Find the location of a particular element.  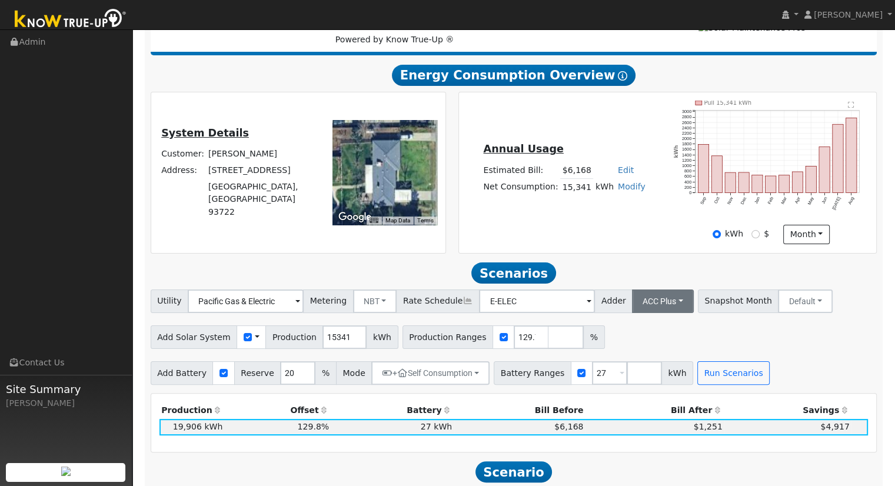

td: Customer: is located at coordinates (183, 154).